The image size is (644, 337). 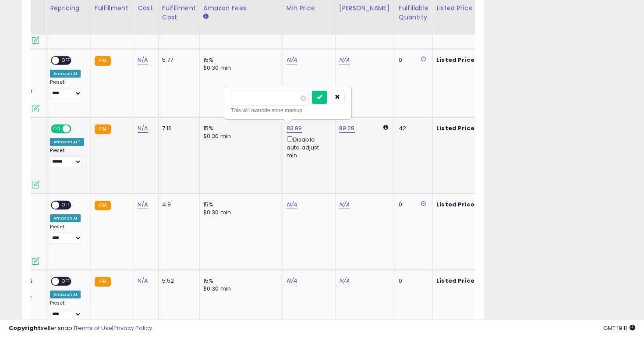 What do you see at coordinates (474, 8) in the screenshot?
I see `div: Listed Price` at bounding box center [474, 8].